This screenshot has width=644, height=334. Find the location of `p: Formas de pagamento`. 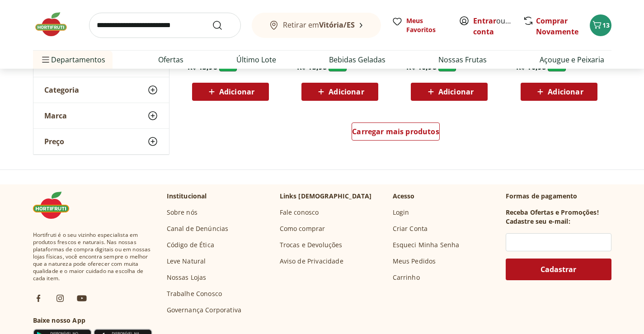

p: Formas de pagamento is located at coordinates (559, 196).